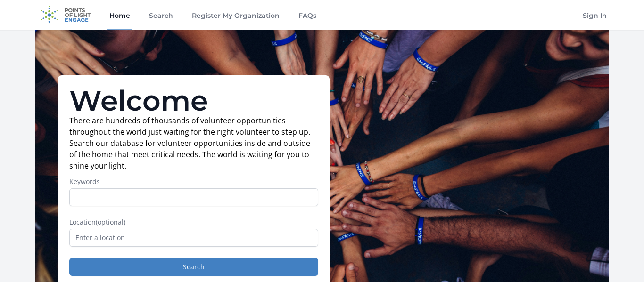 The height and width of the screenshot is (282, 644). Describe the element at coordinates (193, 238) in the screenshot. I see `input: Enter a location` at that location.